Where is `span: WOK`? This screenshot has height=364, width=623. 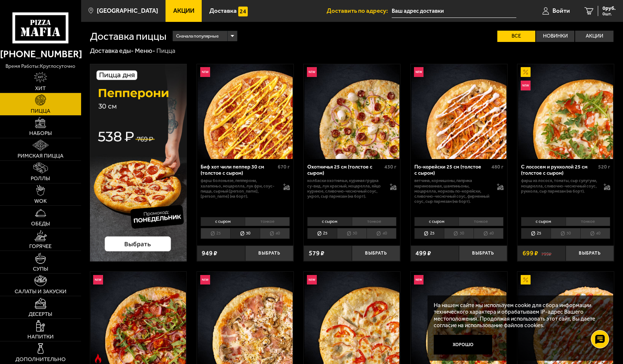
span: WOK is located at coordinates (41, 201).